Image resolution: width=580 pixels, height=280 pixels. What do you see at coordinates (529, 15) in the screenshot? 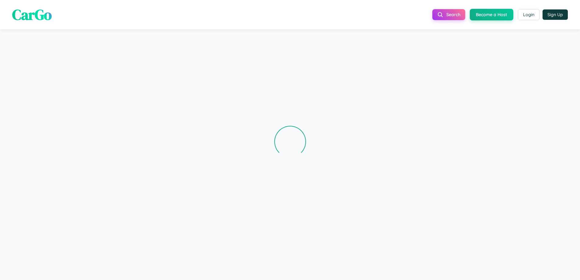
I see `button: Login` at bounding box center [529, 15].